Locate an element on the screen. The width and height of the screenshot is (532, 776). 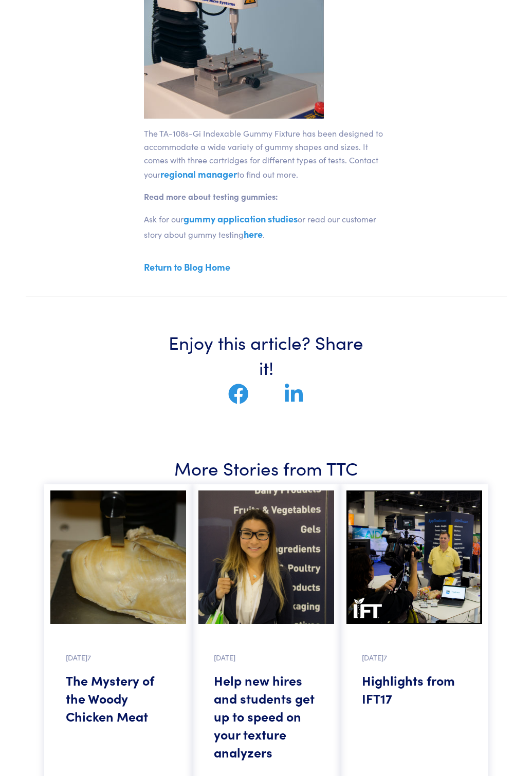
strong: Read more about testing gummies: is located at coordinates (211, 196).